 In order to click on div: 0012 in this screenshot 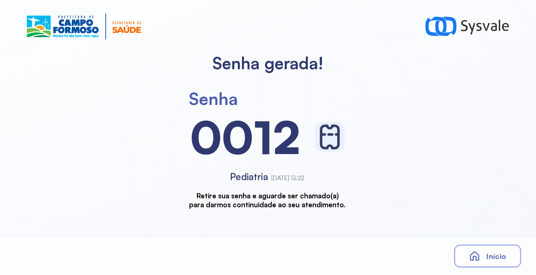, I will do `click(245, 137)`.